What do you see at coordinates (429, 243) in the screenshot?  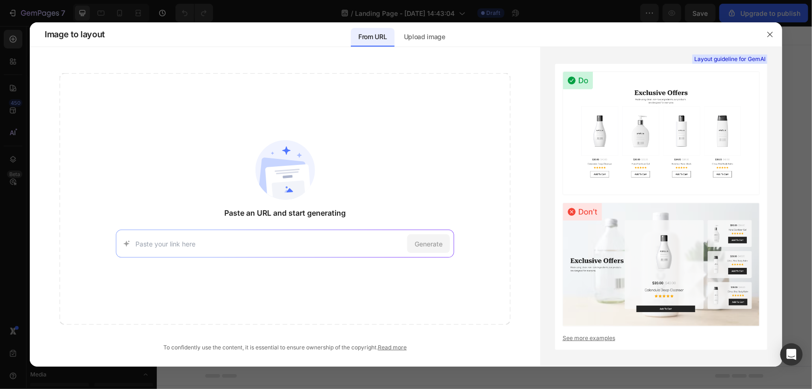 I see `span: Generate` at bounding box center [429, 243].